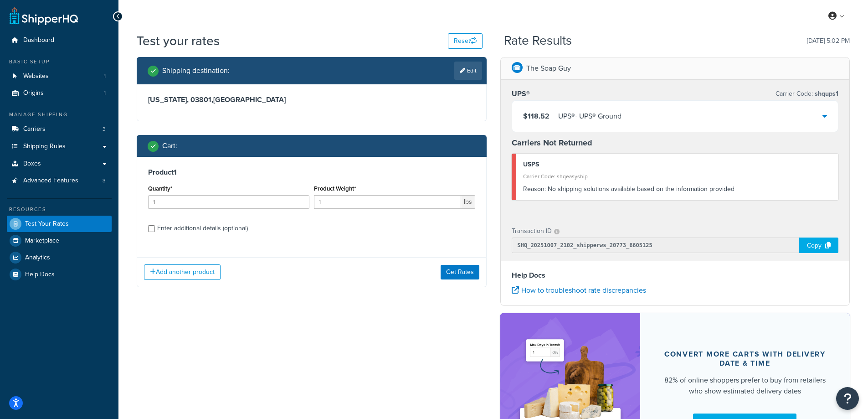  I want to click on li: Origins, so click(59, 93).